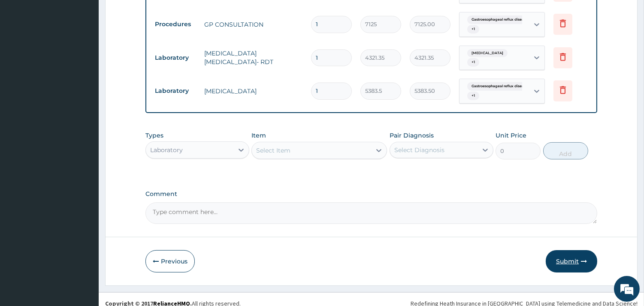  Describe the element at coordinates (170, 261) in the screenshot. I see `button: Previous` at that location.